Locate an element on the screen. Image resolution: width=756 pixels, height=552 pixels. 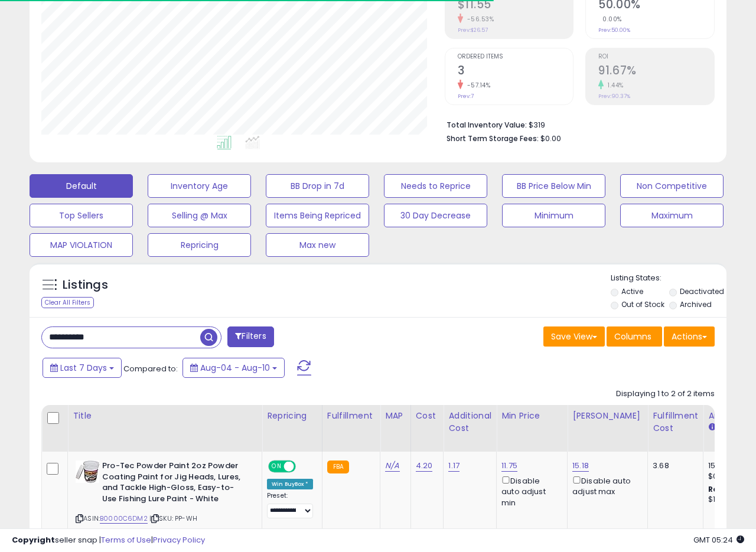
span: ON is located at coordinates (276, 466).